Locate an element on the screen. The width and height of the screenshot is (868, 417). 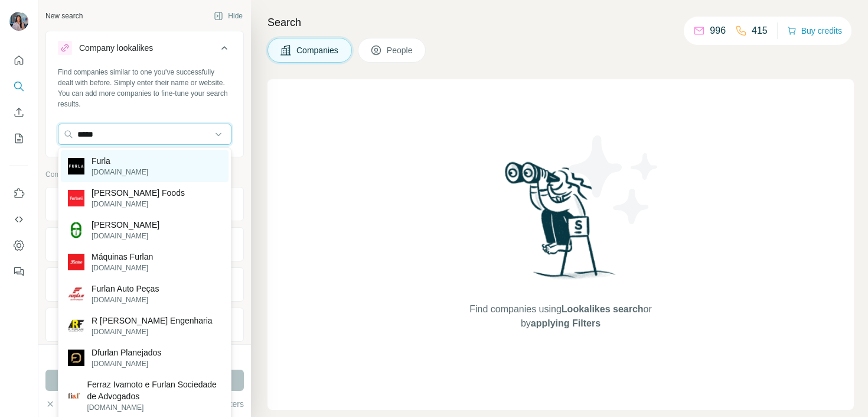
span: People is located at coordinates (400, 50).